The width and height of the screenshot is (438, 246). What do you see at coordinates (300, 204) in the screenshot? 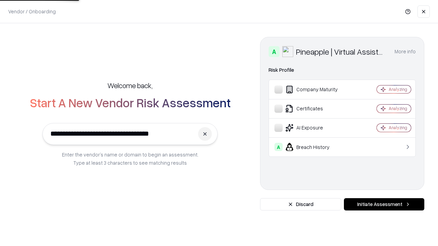
I see `button: Discard` at bounding box center [300, 204].